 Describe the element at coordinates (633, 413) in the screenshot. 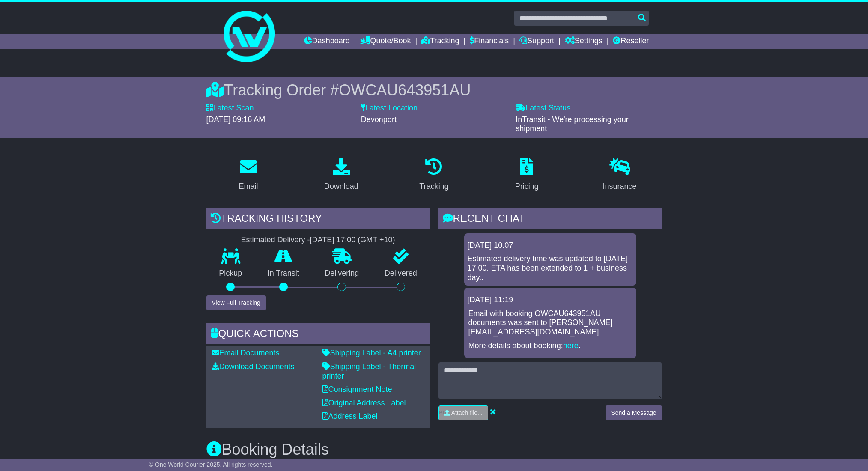

I see `button: Send a Message` at that location.